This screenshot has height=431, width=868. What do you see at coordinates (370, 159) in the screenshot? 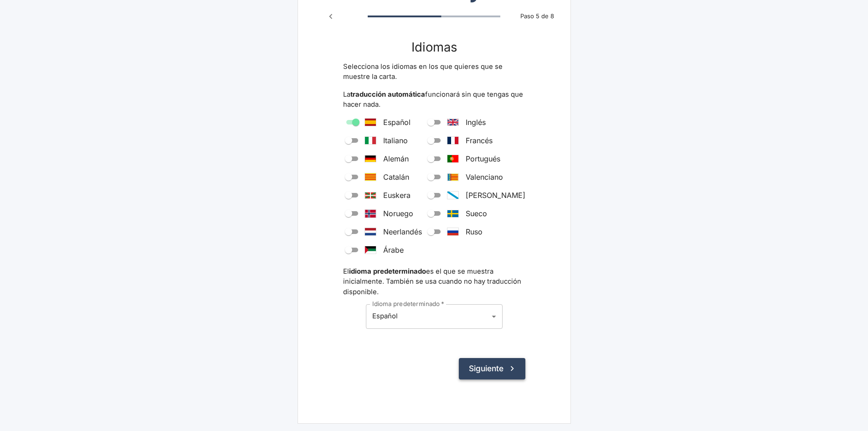
I see `svg: Germany` at bounding box center [370, 159].